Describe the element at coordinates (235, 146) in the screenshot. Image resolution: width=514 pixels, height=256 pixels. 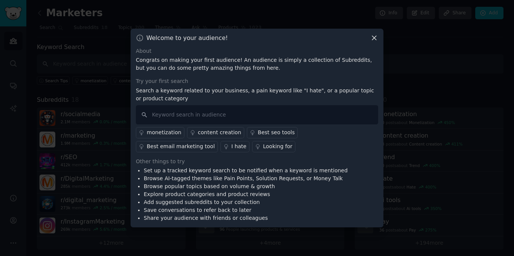
I see `a: I hate` at that location.